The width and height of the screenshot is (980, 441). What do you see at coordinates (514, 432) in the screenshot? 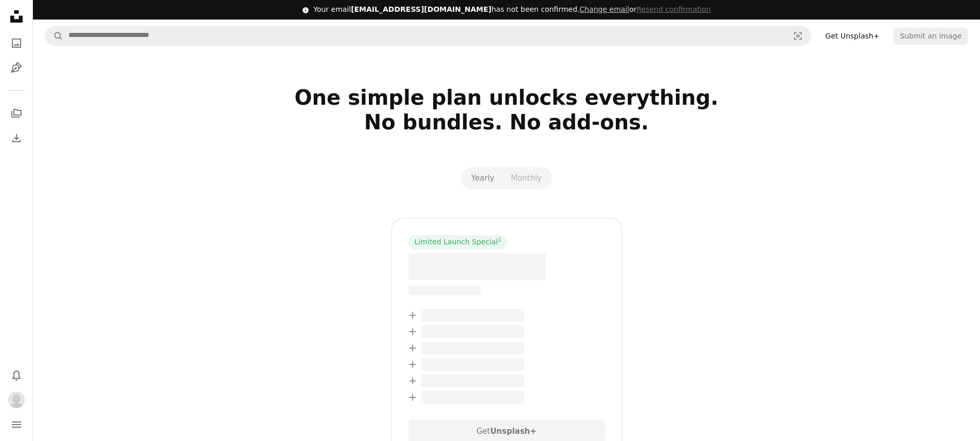
I see `strong: Unsplash+` at bounding box center [514, 432].